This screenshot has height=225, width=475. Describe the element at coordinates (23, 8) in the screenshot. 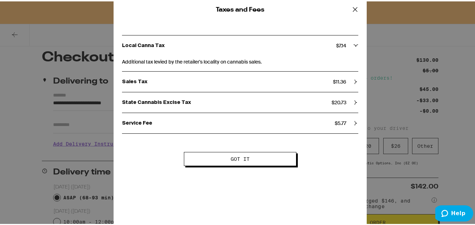

I see `span: Help` at that location.